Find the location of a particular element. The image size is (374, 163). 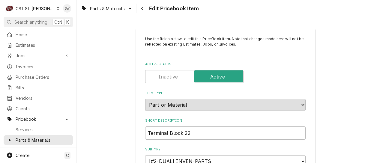

div: C is located at coordinates (10, 8).